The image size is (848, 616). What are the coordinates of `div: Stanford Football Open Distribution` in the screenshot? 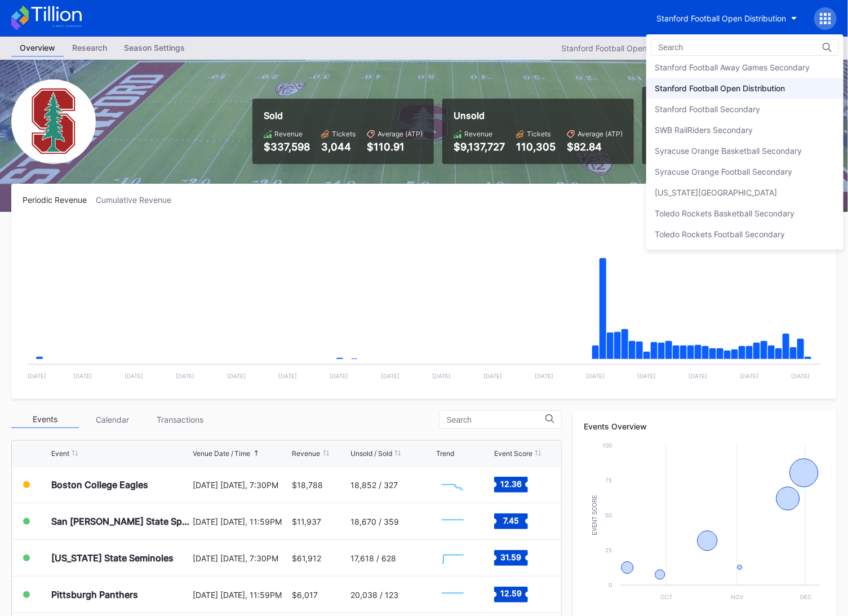 It's located at (720, 88).